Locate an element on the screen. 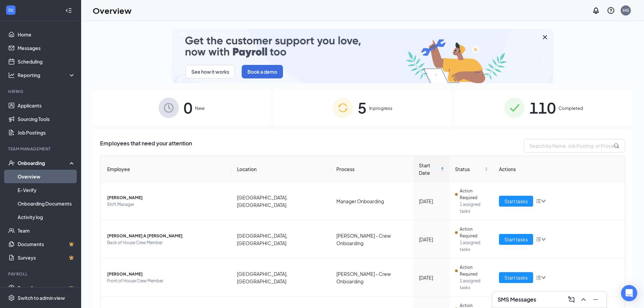 The width and height of the screenshot is (644, 308). a: Scheduling is located at coordinates (46, 61).